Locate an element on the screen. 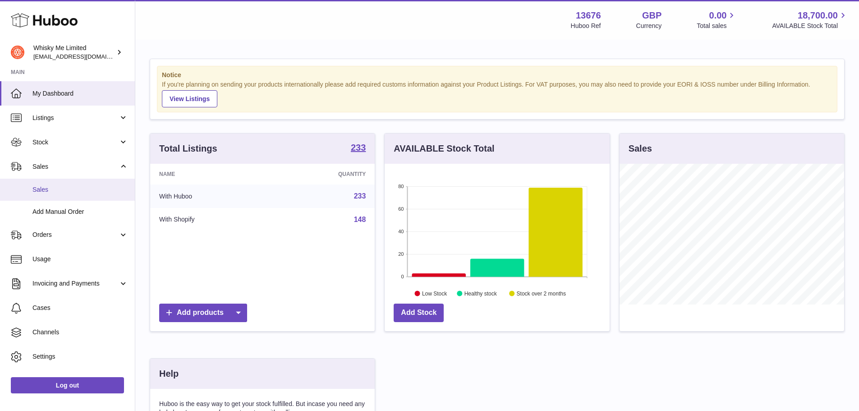  span: Settings is located at coordinates (80, 356).